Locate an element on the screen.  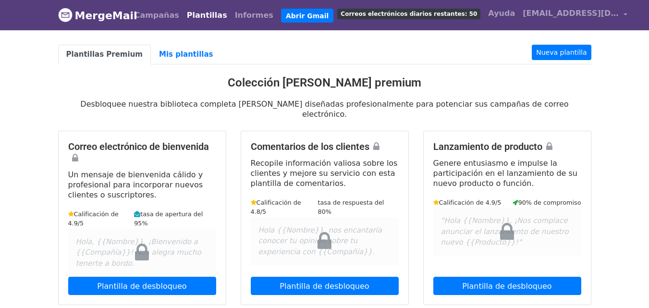
a: Ayuda is located at coordinates (502, 13).